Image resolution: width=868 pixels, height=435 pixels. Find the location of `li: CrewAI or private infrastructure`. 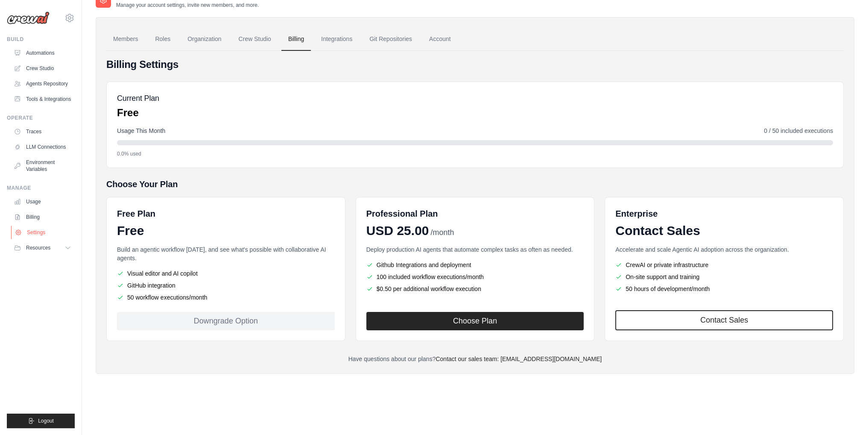

li: CrewAI or private infrastructure is located at coordinates (724, 265).